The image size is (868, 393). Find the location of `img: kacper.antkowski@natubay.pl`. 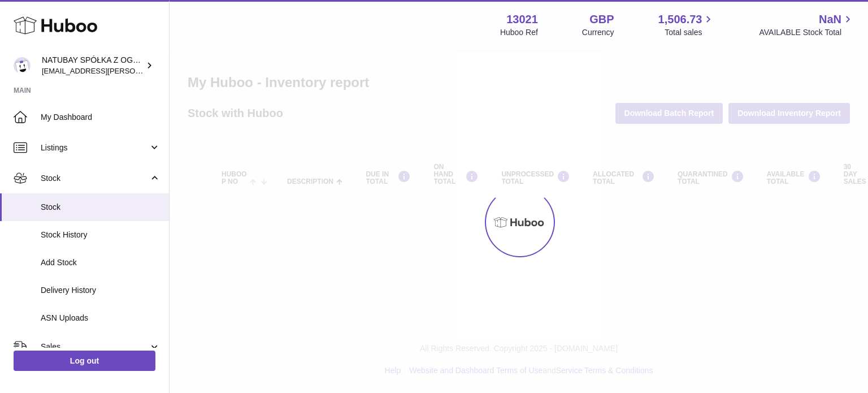

img: kacper.antkowski@natubay.pl is located at coordinates (22, 66).